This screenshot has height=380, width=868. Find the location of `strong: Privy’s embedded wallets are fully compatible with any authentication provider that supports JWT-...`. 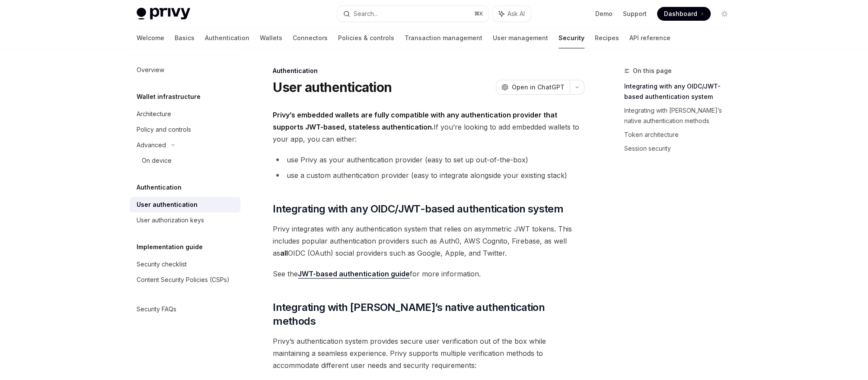

strong: Privy’s embedded wallets are fully compatible with any authentication provider that supports JWT-... is located at coordinates (415, 121).